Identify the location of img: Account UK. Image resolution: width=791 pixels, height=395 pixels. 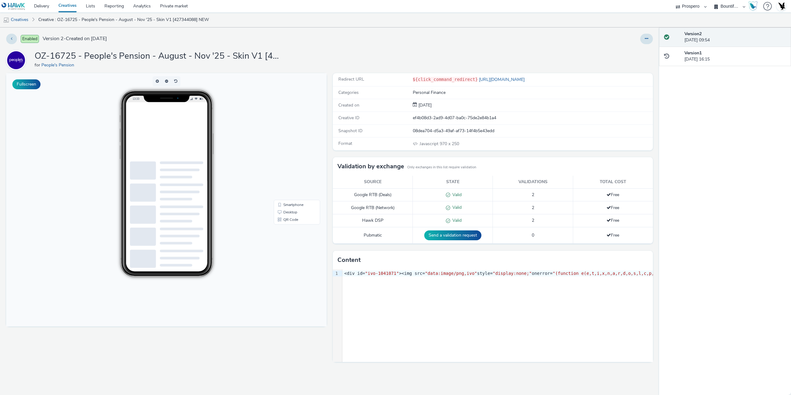
(781, 6).